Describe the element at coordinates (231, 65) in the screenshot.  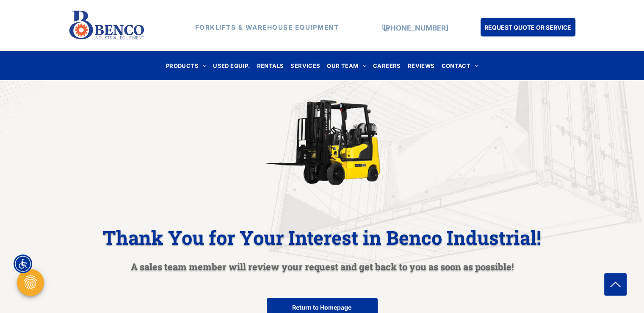
I see `a: USED EQUIP.` at that location.